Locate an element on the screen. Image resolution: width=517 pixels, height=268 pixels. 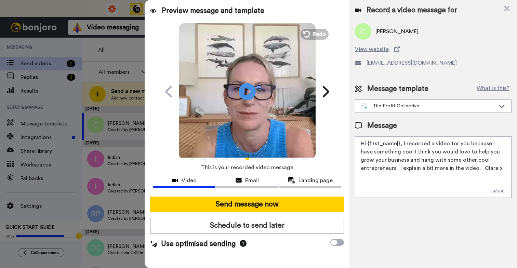
span: Landing page is located at coordinates (316, 181).